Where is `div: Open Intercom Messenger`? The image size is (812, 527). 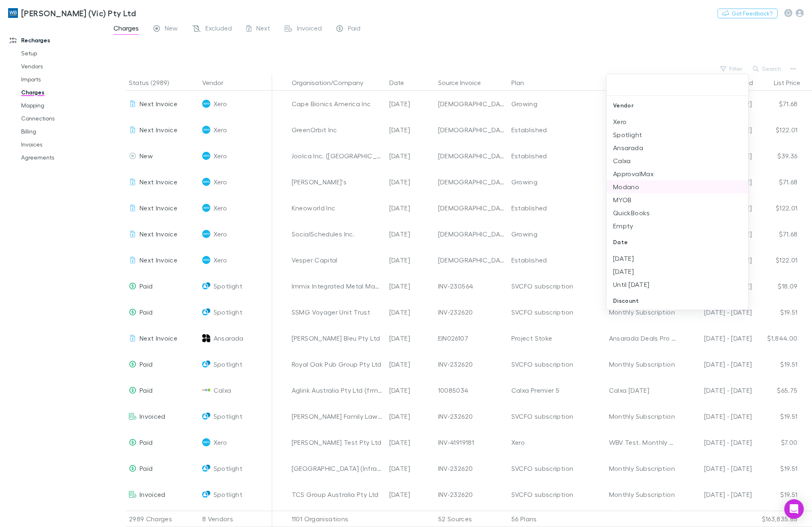 div: Open Intercom Messenger is located at coordinates (794, 509).